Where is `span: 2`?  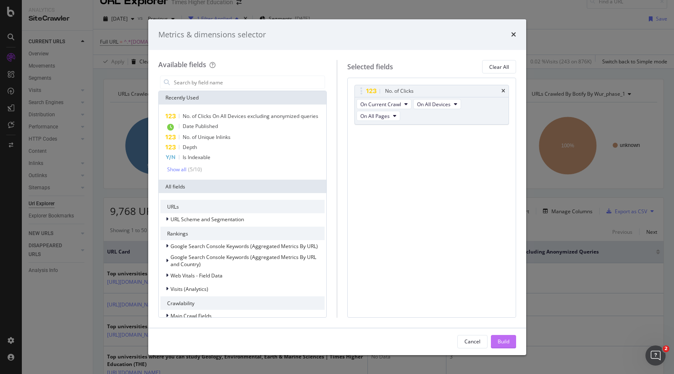 span: 2 is located at coordinates (666, 349).